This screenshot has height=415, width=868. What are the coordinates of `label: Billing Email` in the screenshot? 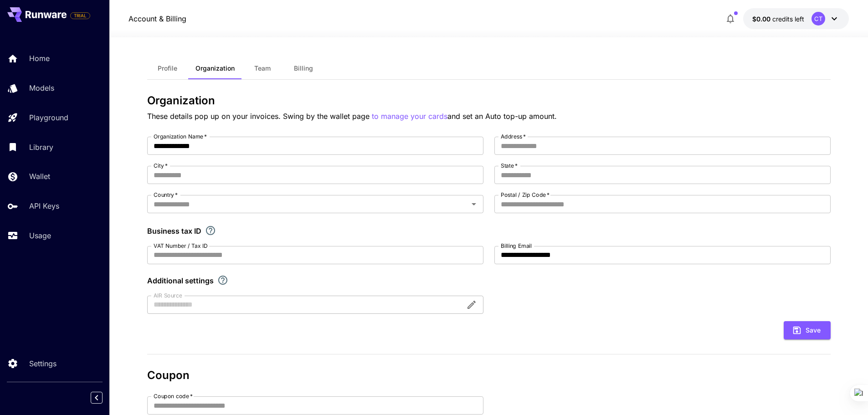 It's located at (516, 245).